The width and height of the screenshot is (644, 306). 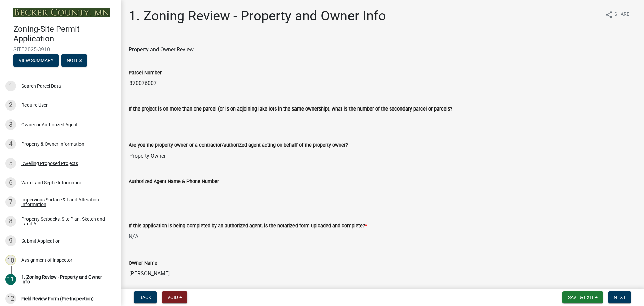 I want to click on div: Property & Owner Information, so click(x=53, y=144).